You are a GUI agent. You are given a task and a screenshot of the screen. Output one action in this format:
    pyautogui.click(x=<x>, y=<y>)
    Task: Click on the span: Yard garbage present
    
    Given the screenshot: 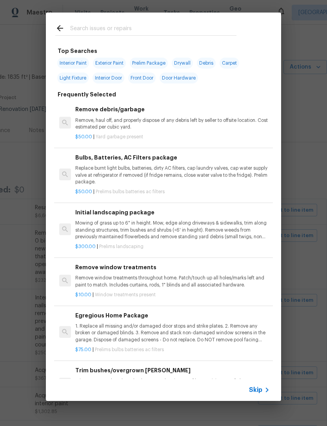 What is the action you would take?
    pyautogui.click(x=119, y=137)
    